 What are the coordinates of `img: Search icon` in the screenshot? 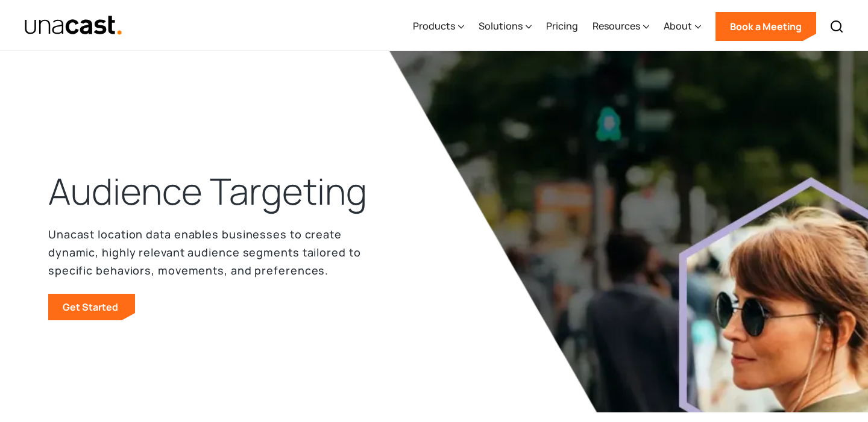 It's located at (836, 26).